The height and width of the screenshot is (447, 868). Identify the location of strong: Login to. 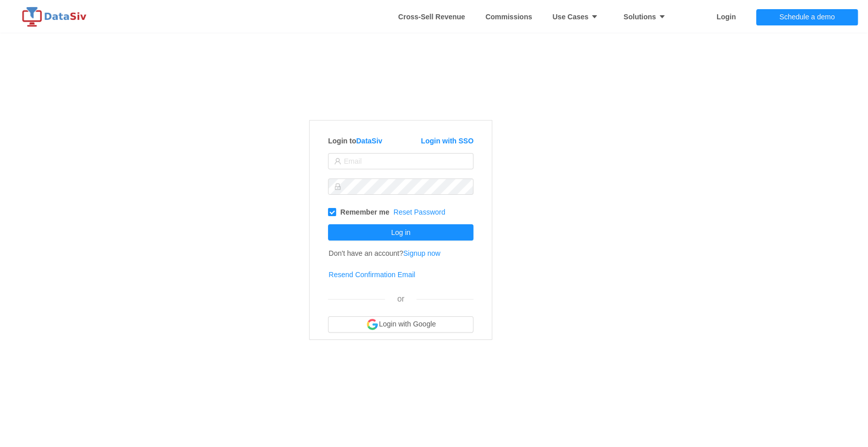
(355, 141).